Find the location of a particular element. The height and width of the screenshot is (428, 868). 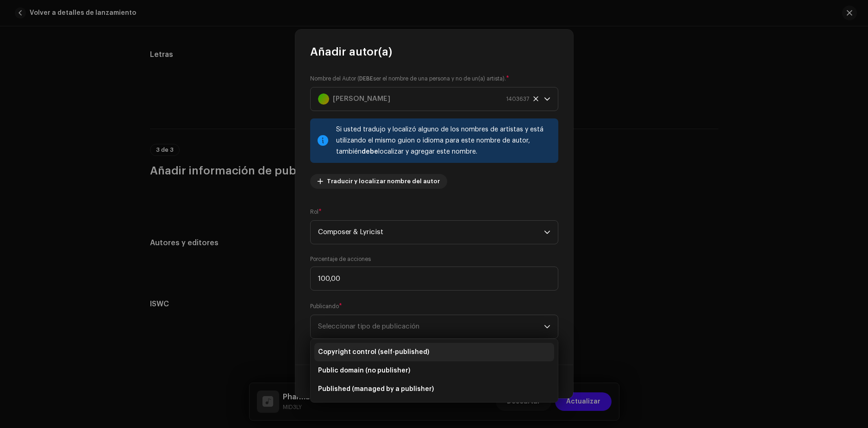

input: Ingrese el porcentaje de acciones is located at coordinates (434, 279).